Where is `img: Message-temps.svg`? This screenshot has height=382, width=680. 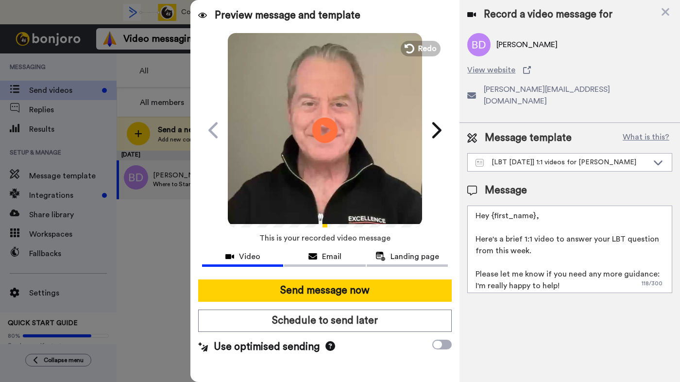 img: Message-temps.svg is located at coordinates (479, 163).